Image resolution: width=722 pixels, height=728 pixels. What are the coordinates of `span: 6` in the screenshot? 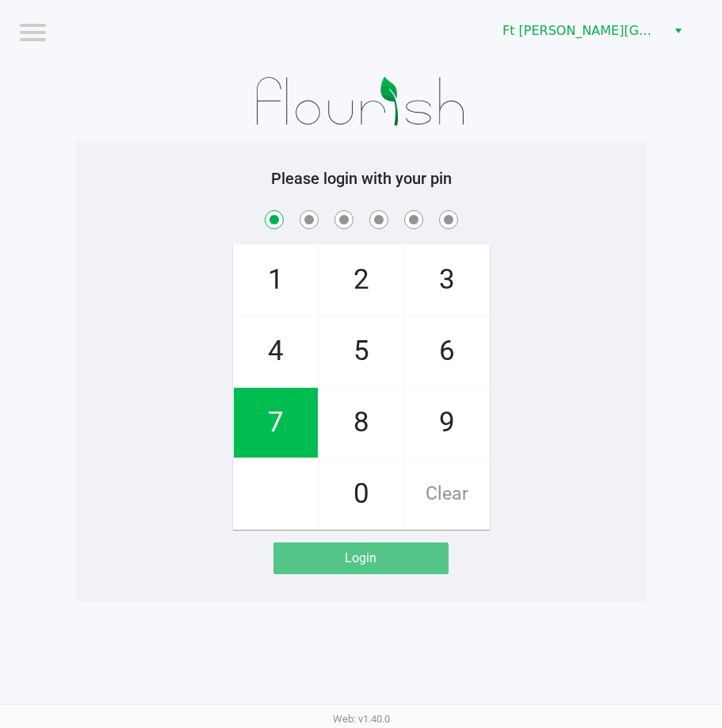 It's located at (447, 351).